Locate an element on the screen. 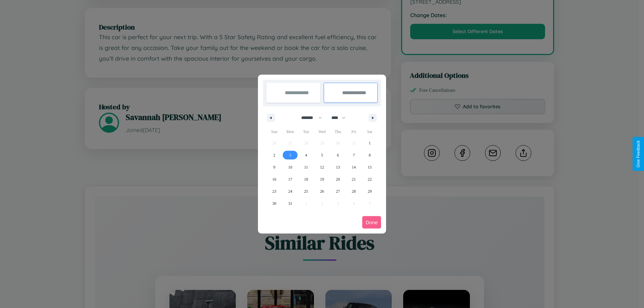 The width and height of the screenshot is (644, 308). span: 14 is located at coordinates (354, 167).